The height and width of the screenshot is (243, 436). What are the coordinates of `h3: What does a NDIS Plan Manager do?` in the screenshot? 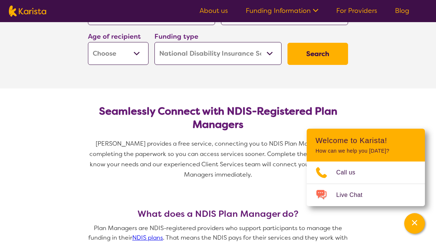 It's located at (218, 214).